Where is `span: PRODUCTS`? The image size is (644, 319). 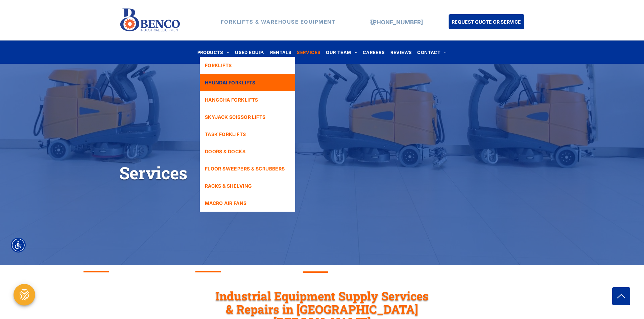
span: PRODUCTS is located at coordinates (214, 52).